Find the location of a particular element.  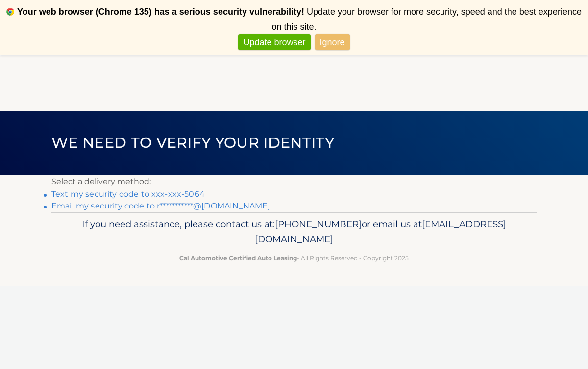

span: Update your browser for more security, speed and the best experience on this site. is located at coordinates (426, 19).